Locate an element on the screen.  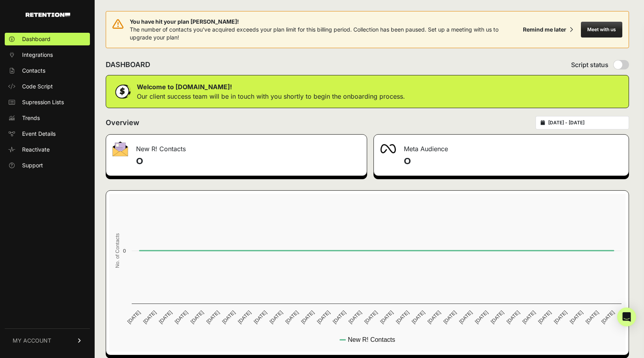
span: Contacts is located at coordinates (34, 71).